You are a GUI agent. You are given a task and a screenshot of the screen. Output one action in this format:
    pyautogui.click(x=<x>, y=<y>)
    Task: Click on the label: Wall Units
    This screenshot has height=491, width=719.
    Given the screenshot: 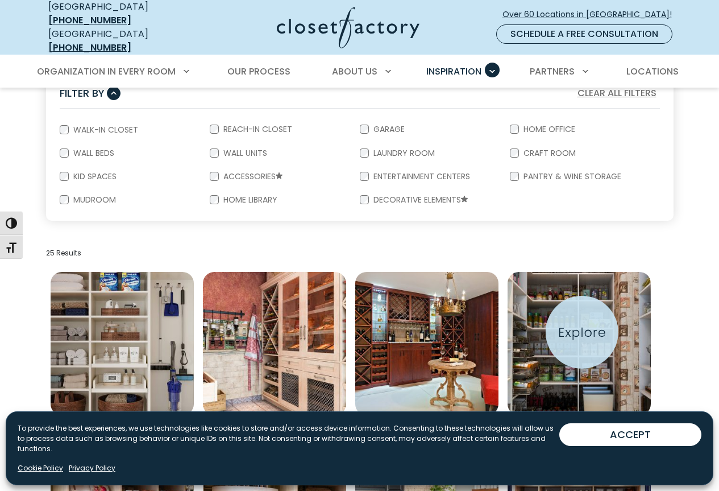 What is the action you would take?
    pyautogui.click(x=244, y=153)
    